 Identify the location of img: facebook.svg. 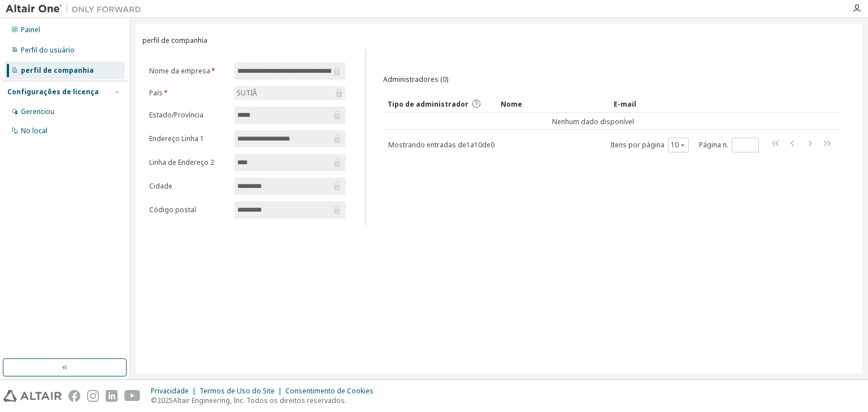
(74, 396).